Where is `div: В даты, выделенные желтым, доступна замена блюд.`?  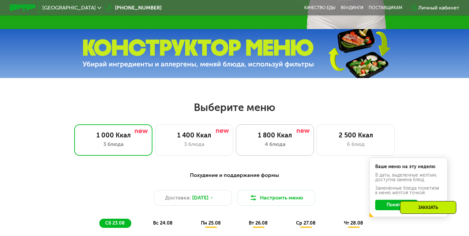
div: В даты, выделенные желтым, доступна замена блюд. is located at coordinates (408, 177).